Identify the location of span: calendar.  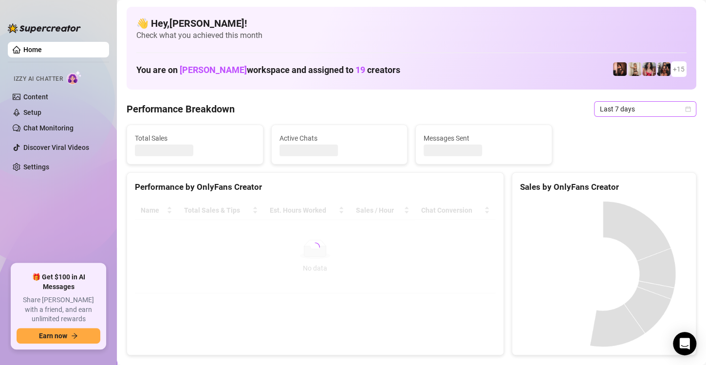
(688, 109).